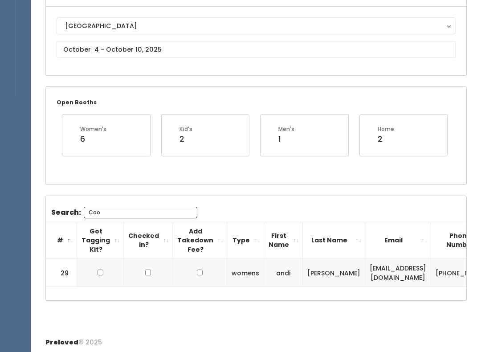 This screenshot has height=352, width=481. Describe the element at coordinates (287, 139) in the screenshot. I see `div: 1` at that location.